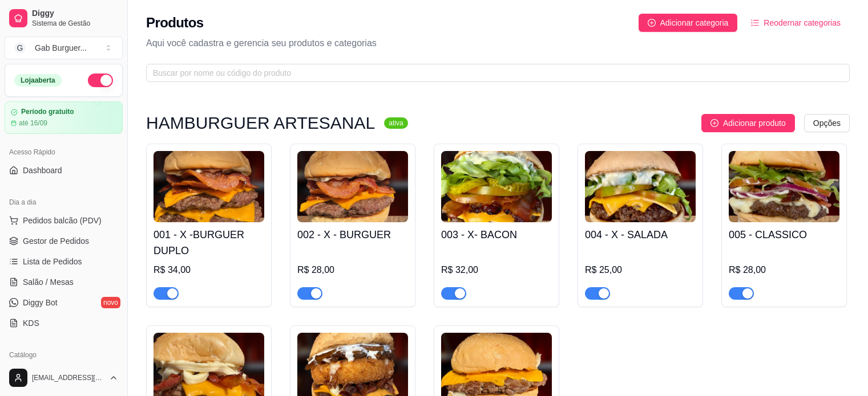 The width and height of the screenshot is (868, 396). Describe the element at coordinates (63, 170) in the screenshot. I see `a: Dashboard` at that location.